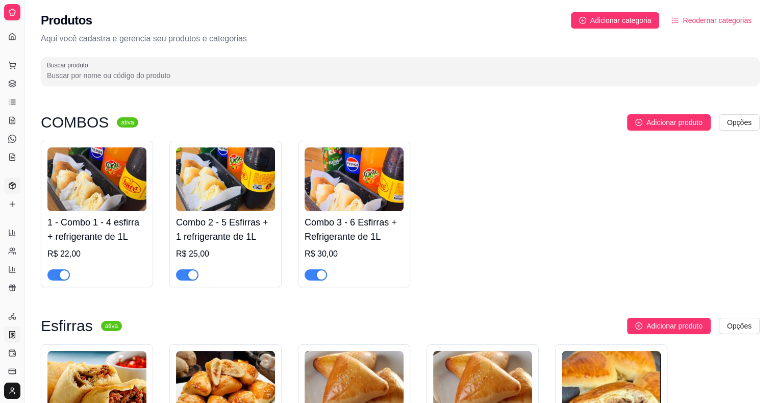 This screenshot has height=403, width=776. Describe the element at coordinates (717, 20) in the screenshot. I see `span: Reodernar categorias` at that location.